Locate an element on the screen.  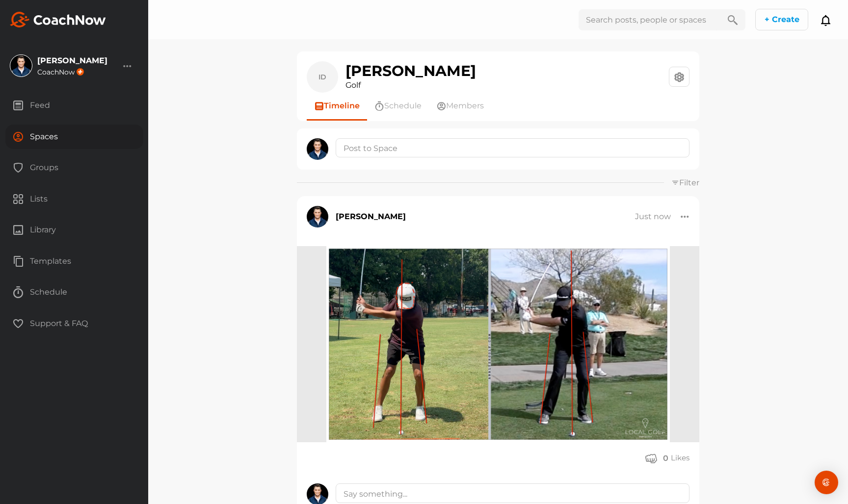
div: Open Intercom Messenger is located at coordinates (827, 483).